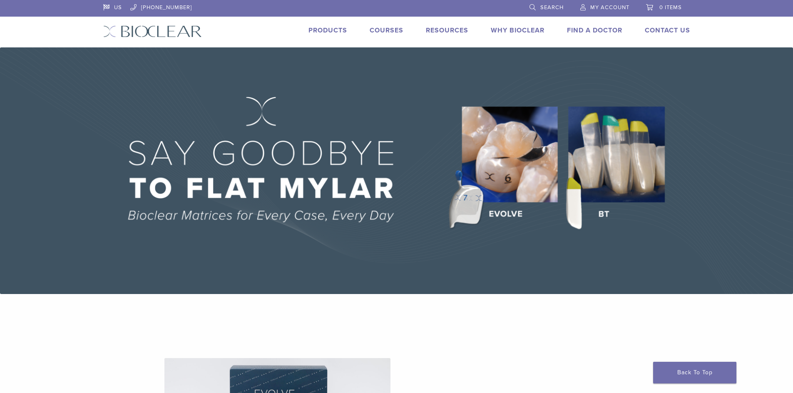 This screenshot has height=393, width=793. What do you see at coordinates (517, 30) in the screenshot?
I see `a: Why Bioclear` at bounding box center [517, 30].